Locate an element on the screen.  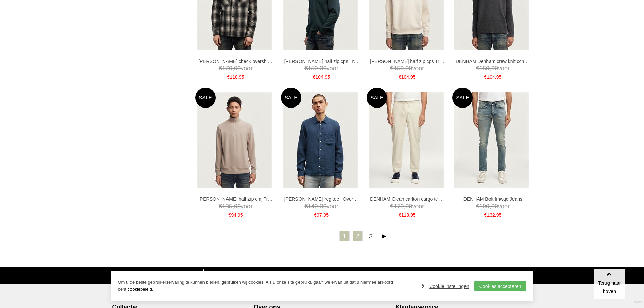
span: 140 is located at coordinates (313, 206).